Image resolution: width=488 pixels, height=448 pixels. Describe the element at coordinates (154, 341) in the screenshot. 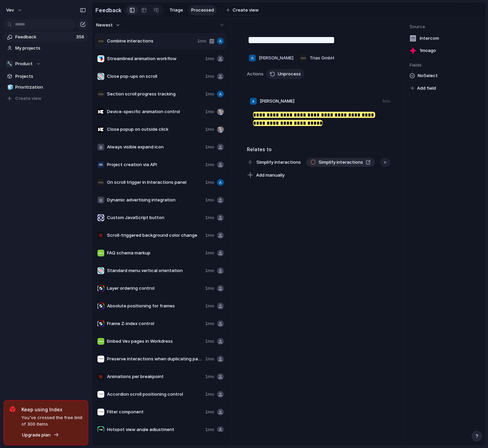

I see `span: Embed Vev pages in Workdress` at that location.